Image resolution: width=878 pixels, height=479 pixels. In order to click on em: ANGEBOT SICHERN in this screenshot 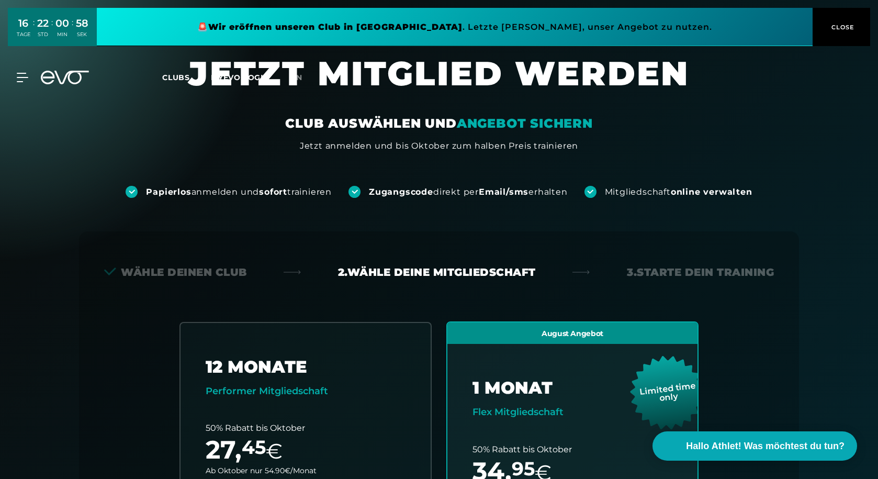, I will do `click(525, 123)`.